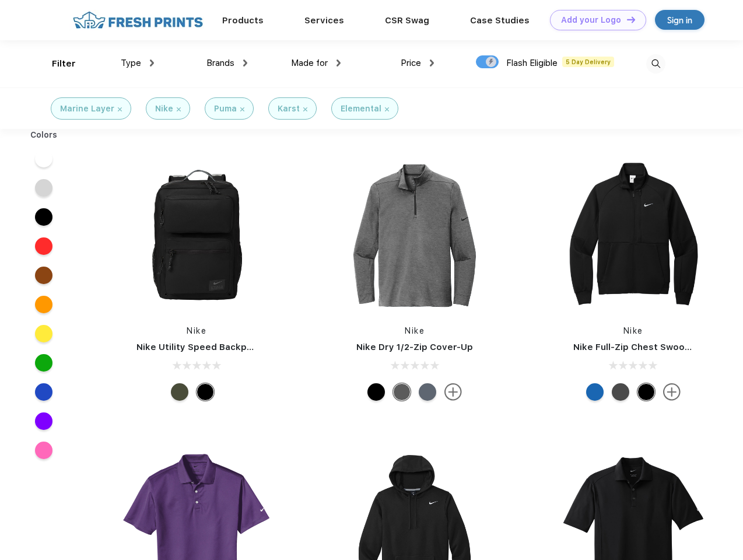 The height and width of the screenshot is (560, 743). Describe the element at coordinates (63, 63) in the screenshot. I see `div: Filter` at that location.